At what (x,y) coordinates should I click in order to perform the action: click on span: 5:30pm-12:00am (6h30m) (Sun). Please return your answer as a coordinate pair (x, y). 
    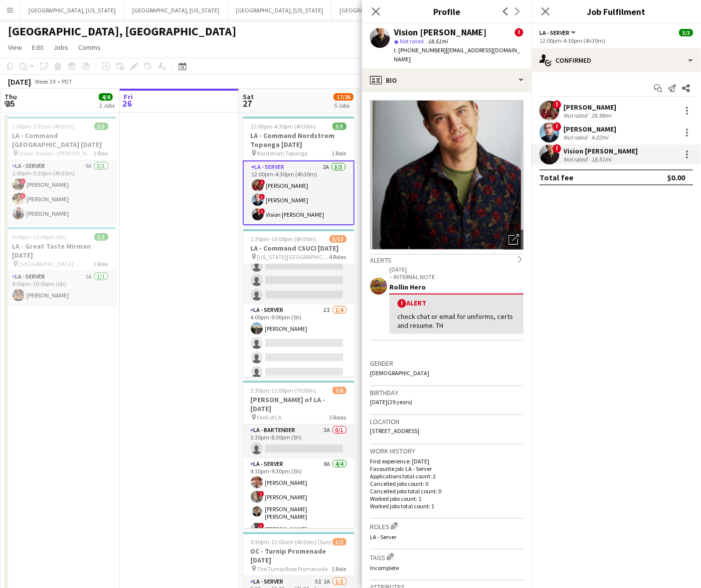
    Looking at the image, I should click on (291, 541).